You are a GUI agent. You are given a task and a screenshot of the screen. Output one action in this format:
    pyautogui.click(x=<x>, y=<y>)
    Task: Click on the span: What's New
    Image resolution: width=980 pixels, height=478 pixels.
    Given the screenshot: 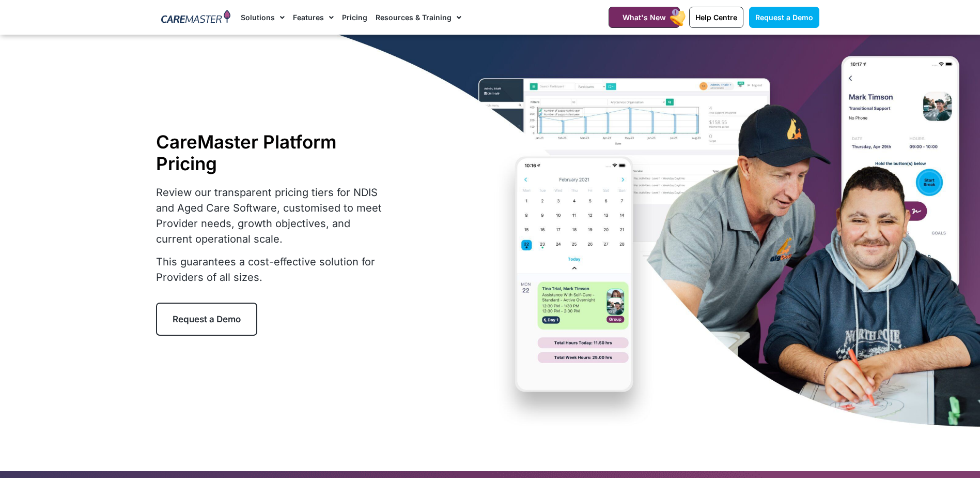 What is the action you would take?
    pyautogui.click(x=645, y=17)
    